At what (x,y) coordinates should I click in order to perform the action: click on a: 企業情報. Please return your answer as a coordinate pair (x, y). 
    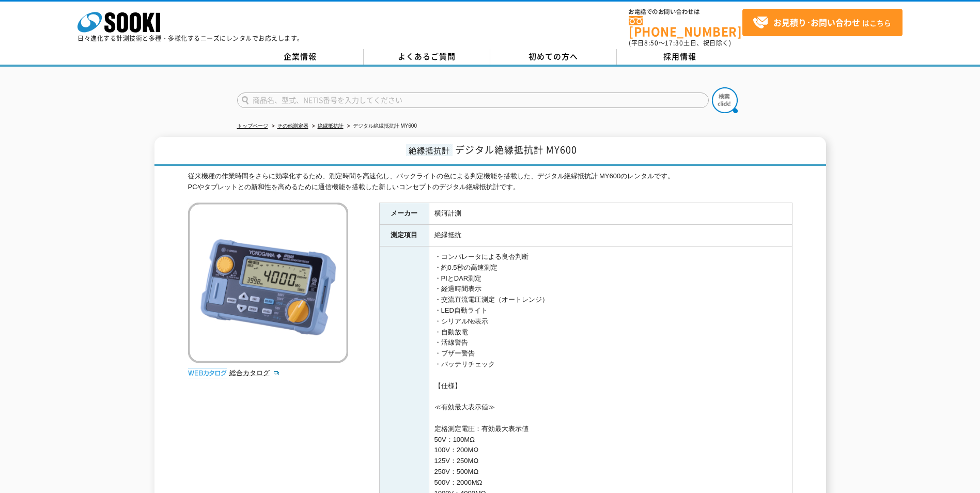
    Looking at the image, I should click on (300, 57).